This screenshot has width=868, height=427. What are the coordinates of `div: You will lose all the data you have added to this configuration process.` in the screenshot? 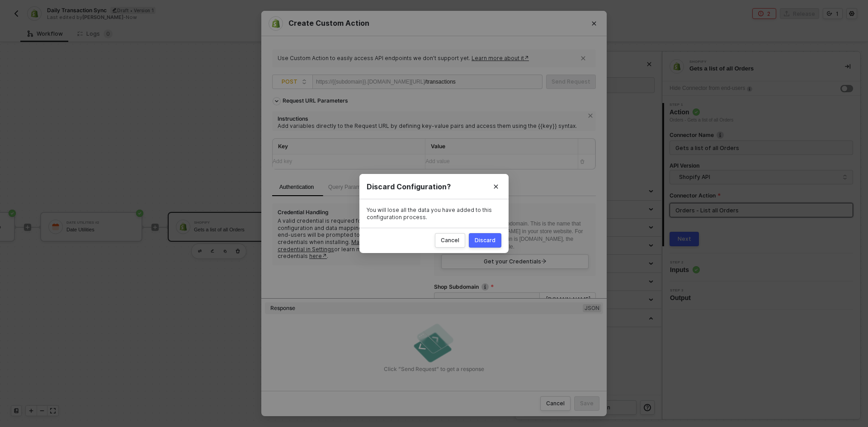 It's located at (434, 214).